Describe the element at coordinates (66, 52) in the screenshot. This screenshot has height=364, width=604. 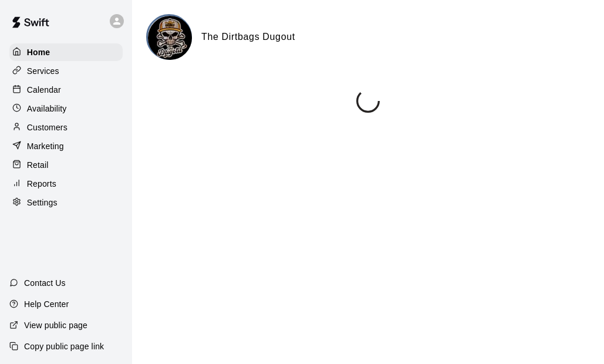
I see `a: Home` at that location.